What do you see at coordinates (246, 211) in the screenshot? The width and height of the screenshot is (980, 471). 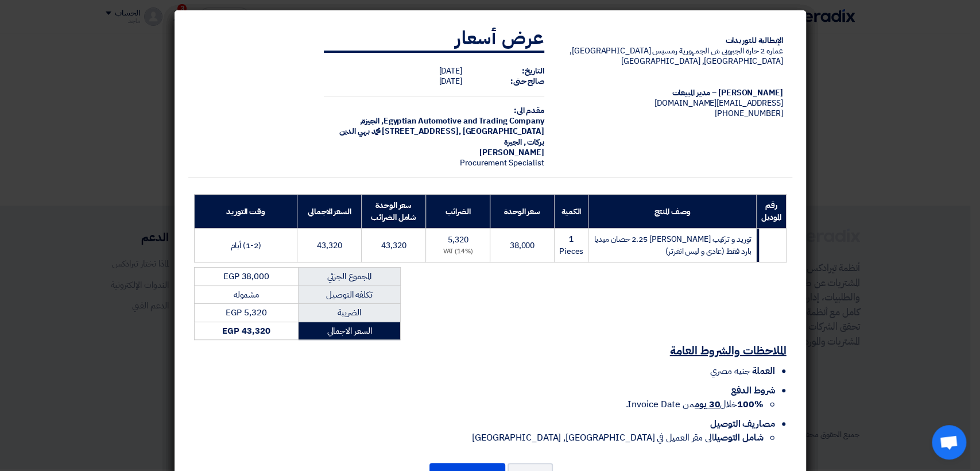 I see `th: وقت التوريد` at bounding box center [246, 211].